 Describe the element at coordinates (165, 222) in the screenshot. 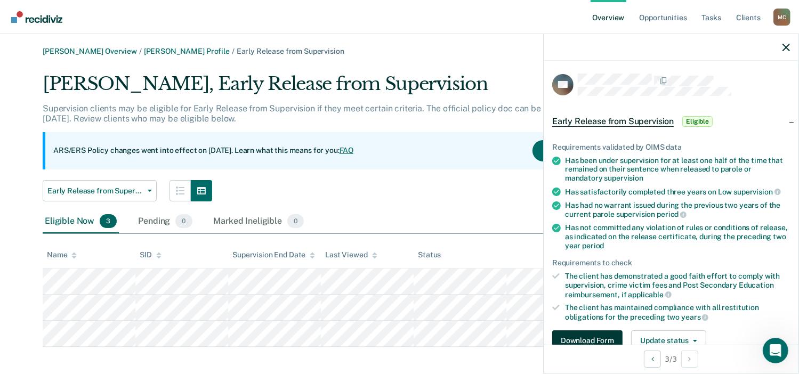

I see `div: Pending` at that location.